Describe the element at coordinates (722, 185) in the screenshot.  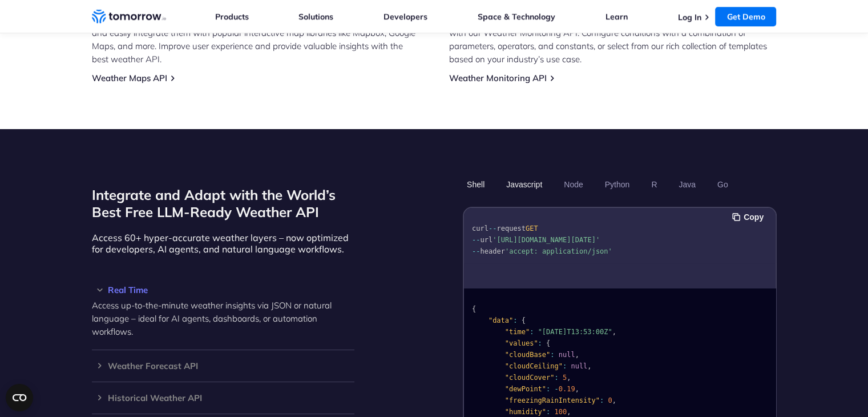
I see `button: Go` at that location.